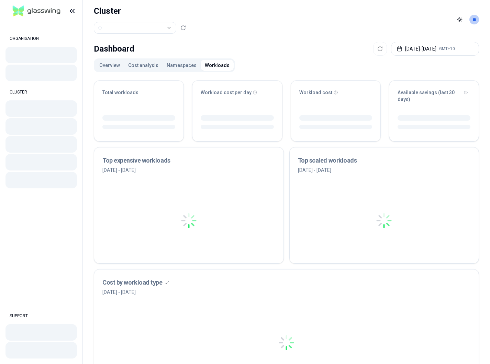  I want to click on button: Select a value, so click(135, 28).